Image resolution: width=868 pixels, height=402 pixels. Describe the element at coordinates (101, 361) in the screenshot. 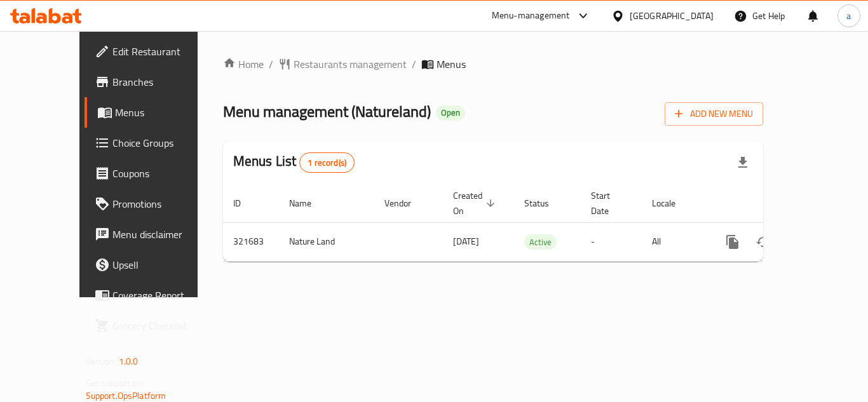

I see `span: Version:` at that location.